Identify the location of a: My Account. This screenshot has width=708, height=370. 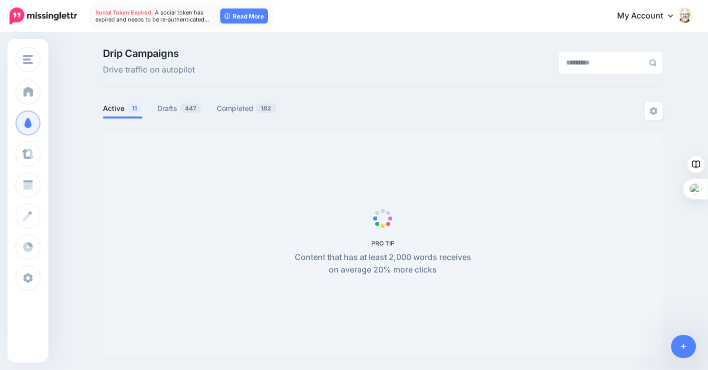
(650, 16).